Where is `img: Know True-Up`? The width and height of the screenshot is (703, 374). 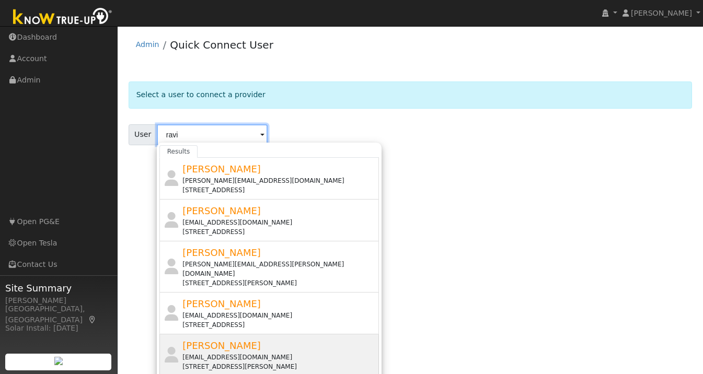 img: Know True-Up is located at coordinates (63, 17).